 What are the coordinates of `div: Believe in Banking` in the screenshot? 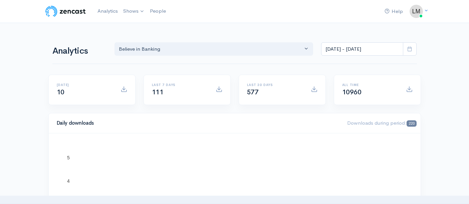 It's located at (211, 49).